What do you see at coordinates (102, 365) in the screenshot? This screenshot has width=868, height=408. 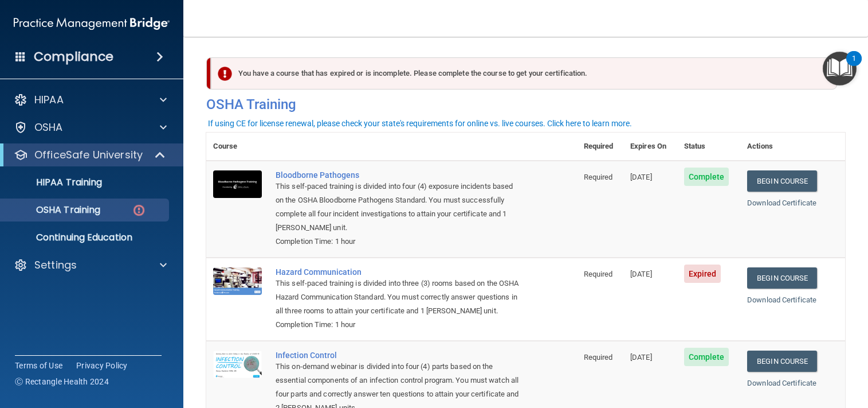 I see `a: Privacy Policy` at bounding box center [102, 365].